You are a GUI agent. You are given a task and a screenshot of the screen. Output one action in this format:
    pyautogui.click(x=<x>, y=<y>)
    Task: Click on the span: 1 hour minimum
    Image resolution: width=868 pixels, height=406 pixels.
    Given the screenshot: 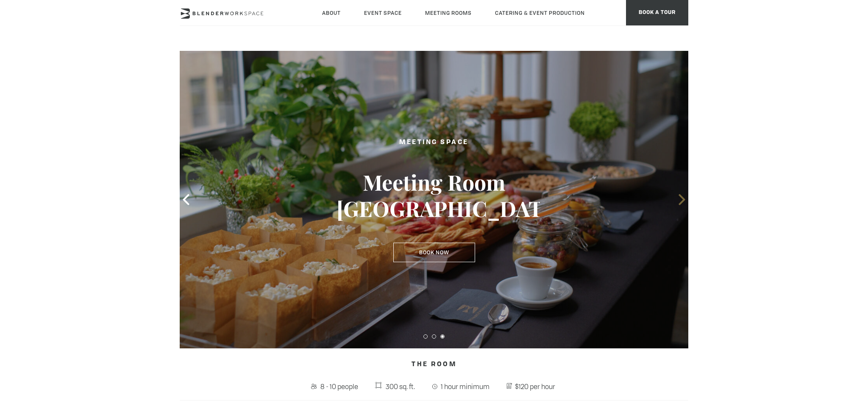 What is the action you would take?
    pyautogui.click(x=465, y=386)
    